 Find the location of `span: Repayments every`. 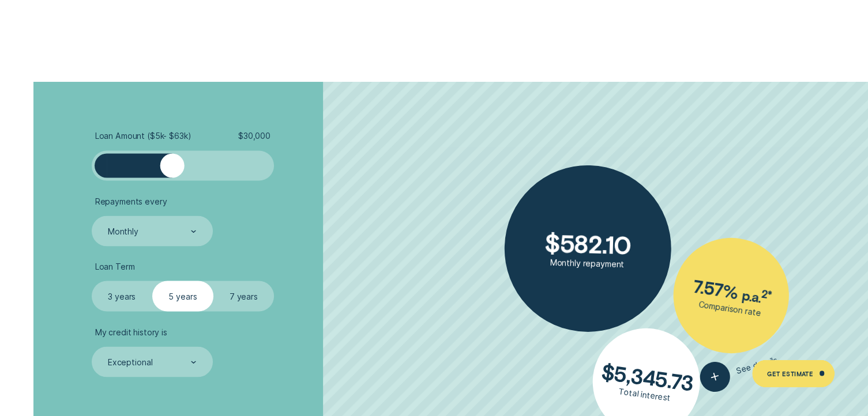

span: Repayments every is located at coordinates (131, 201).